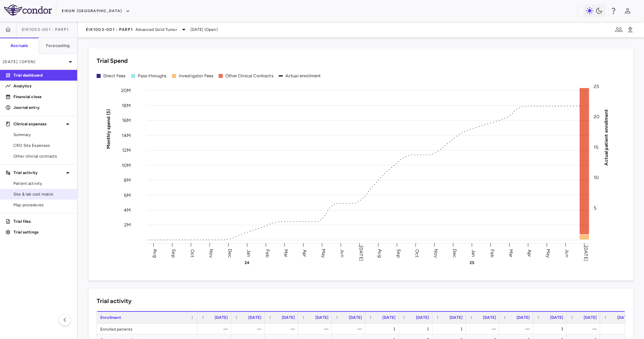 The image size is (644, 339). What do you see at coordinates (28, 10) in the screenshot?
I see `img: logo-full-SnFGN8VE.png` at bounding box center [28, 10].